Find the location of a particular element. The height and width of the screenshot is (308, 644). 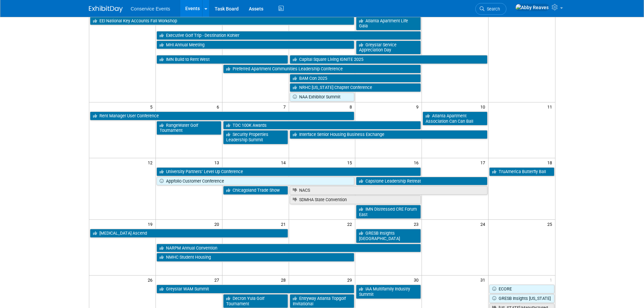

span: 7 is located at coordinates (286, 107).